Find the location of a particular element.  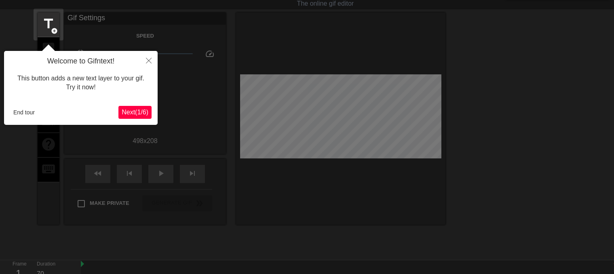

button: Close is located at coordinates (149, 60).